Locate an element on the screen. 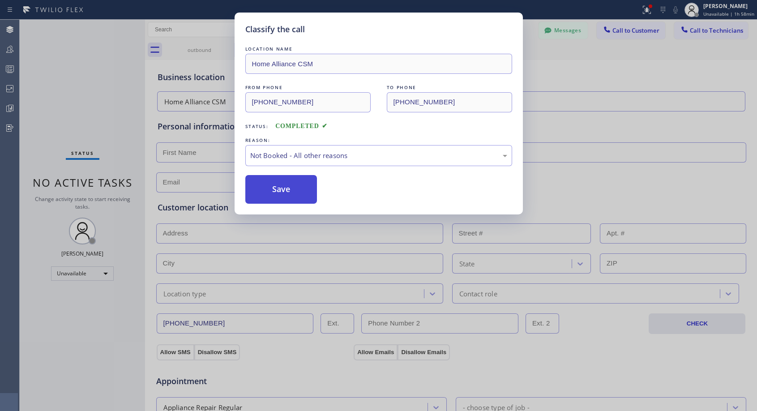  input: To phone is located at coordinates (450, 102).